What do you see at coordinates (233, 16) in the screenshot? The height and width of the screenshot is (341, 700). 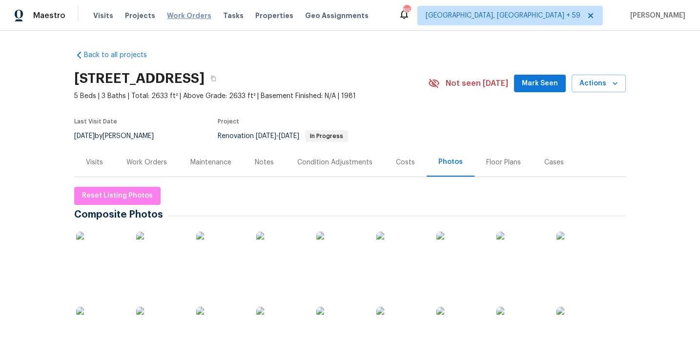 I see `span: Tasks` at bounding box center [233, 16].